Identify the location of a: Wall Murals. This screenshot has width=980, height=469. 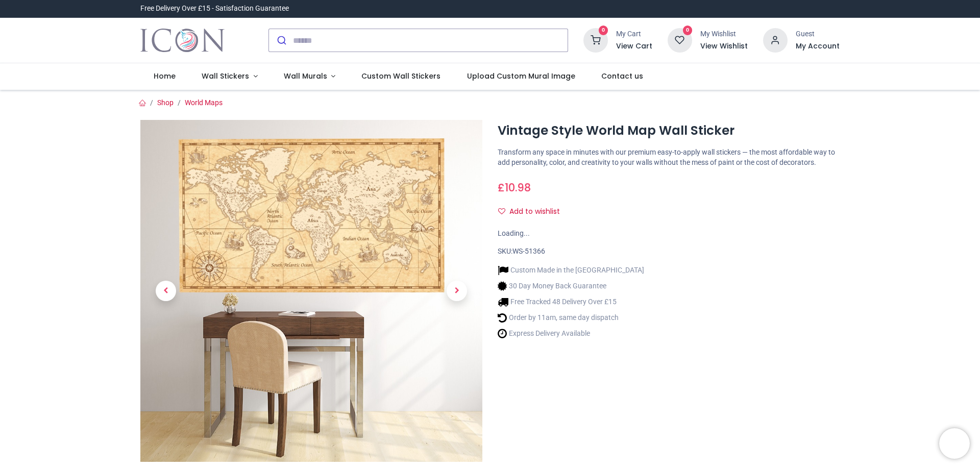
(309, 76).